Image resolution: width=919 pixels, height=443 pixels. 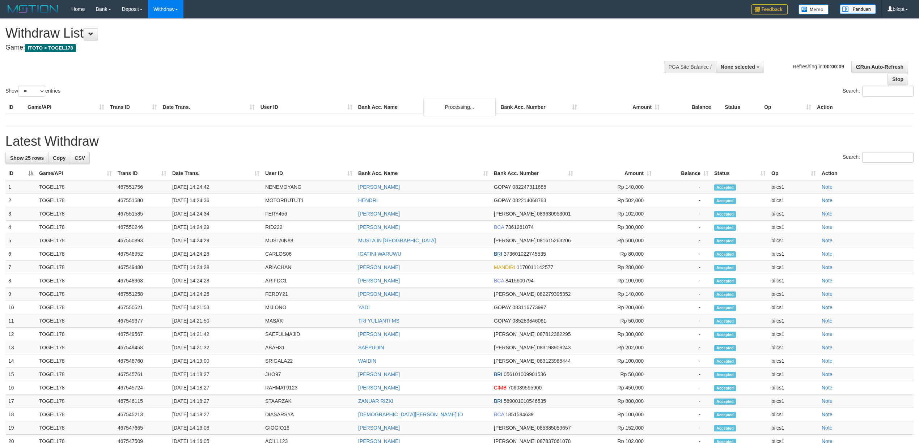 I want to click on button: None selected, so click(x=740, y=67).